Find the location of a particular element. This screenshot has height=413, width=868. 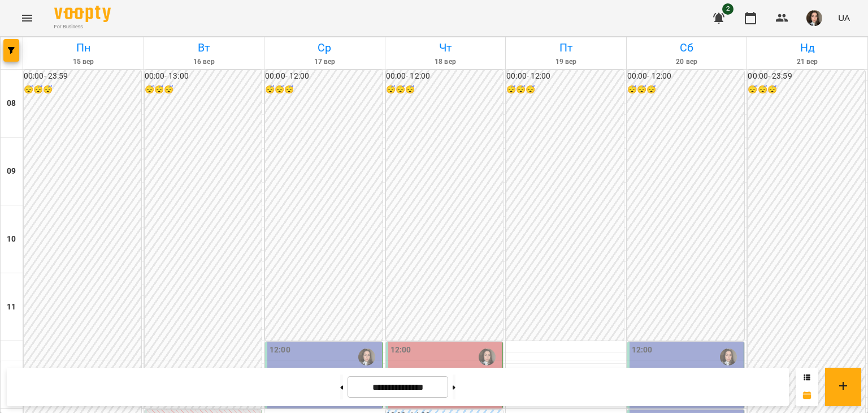

h6: 20 вер is located at coordinates (687, 61).